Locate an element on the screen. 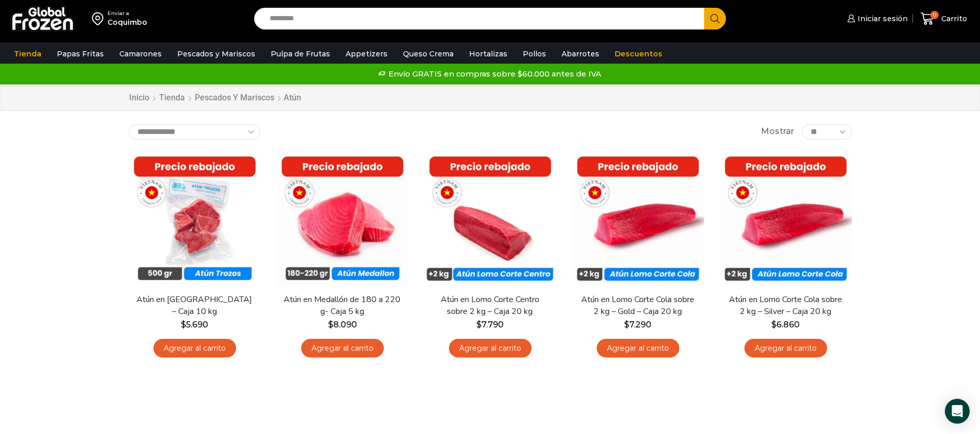 The height and width of the screenshot is (434, 980). div: Coquimbo is located at coordinates (127, 23).